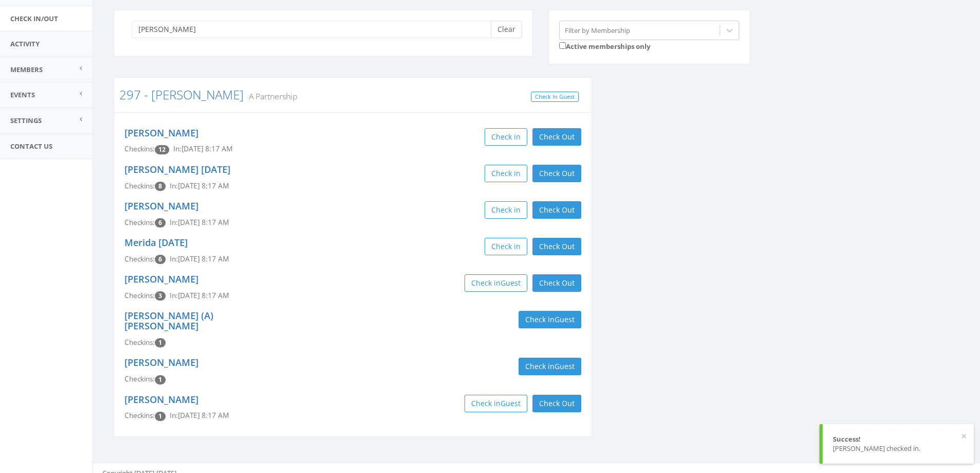 Image resolution: width=980 pixels, height=473 pixels. What do you see at coordinates (597, 30) in the screenshot?
I see `div: Filter by Membership` at bounding box center [597, 30].